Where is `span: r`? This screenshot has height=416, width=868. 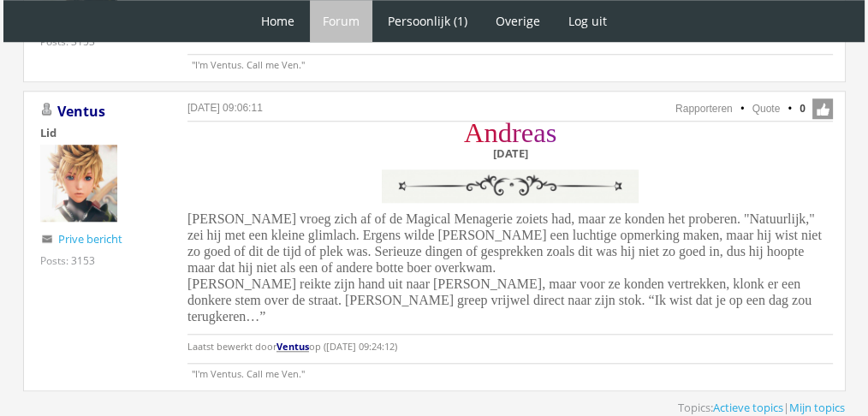
span: r is located at coordinates (517, 133).